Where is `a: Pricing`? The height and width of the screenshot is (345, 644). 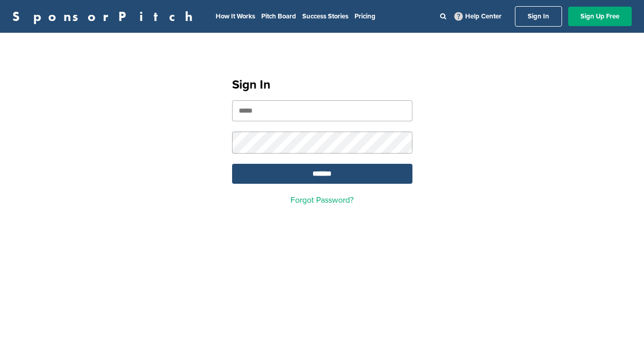 a: Pricing is located at coordinates (365, 16).